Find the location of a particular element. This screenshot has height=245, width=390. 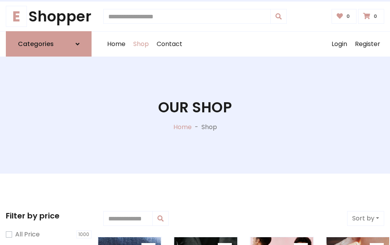

a: Shop is located at coordinates (141, 44).